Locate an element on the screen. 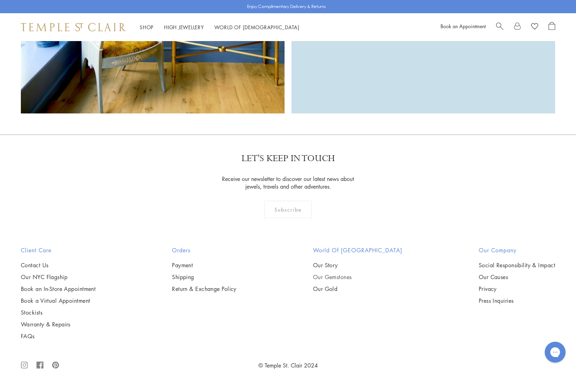  h2: Our Company is located at coordinates (517, 250).